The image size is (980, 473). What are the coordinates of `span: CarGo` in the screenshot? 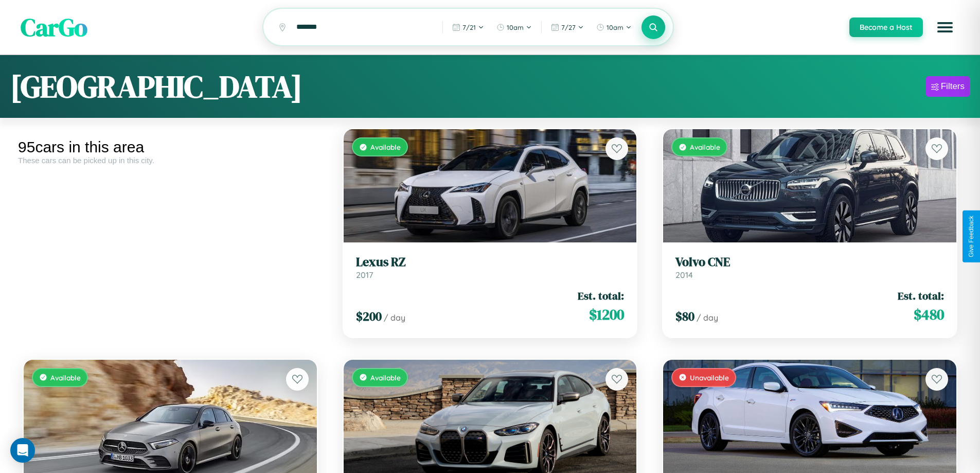 It's located at (54, 27).